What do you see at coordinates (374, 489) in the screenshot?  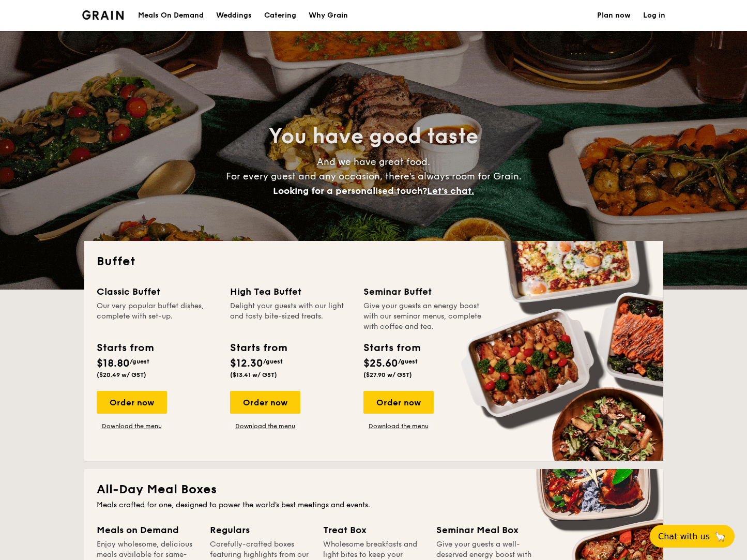 I see `h2: All-Day Meal Boxes` at bounding box center [374, 489].